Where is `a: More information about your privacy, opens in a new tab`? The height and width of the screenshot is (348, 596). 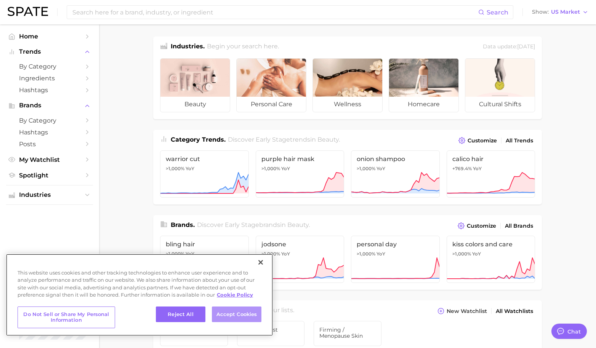 a: More information about your privacy, opens in a new tab is located at coordinates (235, 295).